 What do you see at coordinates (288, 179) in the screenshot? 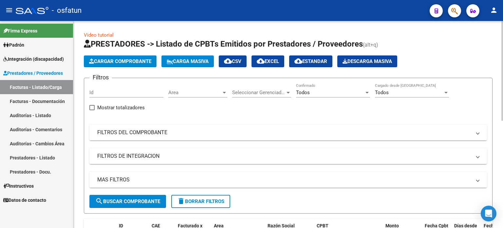
I see `mat-expansion-panel-header: MAS FILTROS` at bounding box center [288, 179].